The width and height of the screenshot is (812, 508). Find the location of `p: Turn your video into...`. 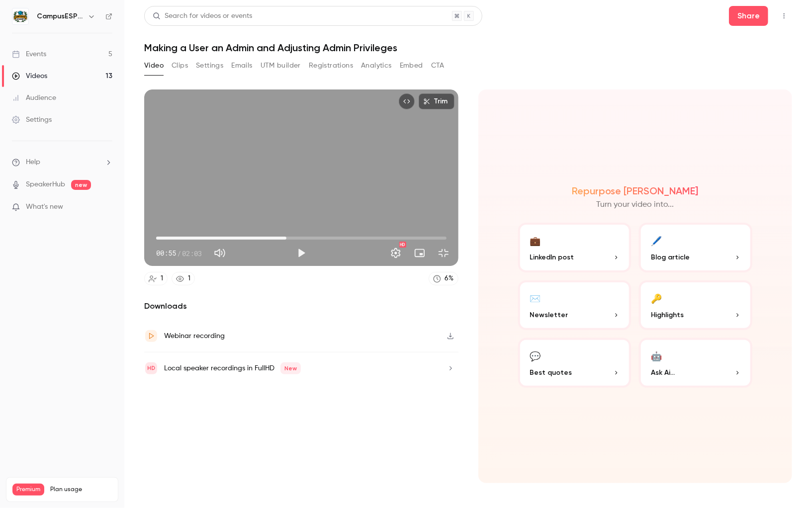

p: Turn your video into... is located at coordinates (634, 205).